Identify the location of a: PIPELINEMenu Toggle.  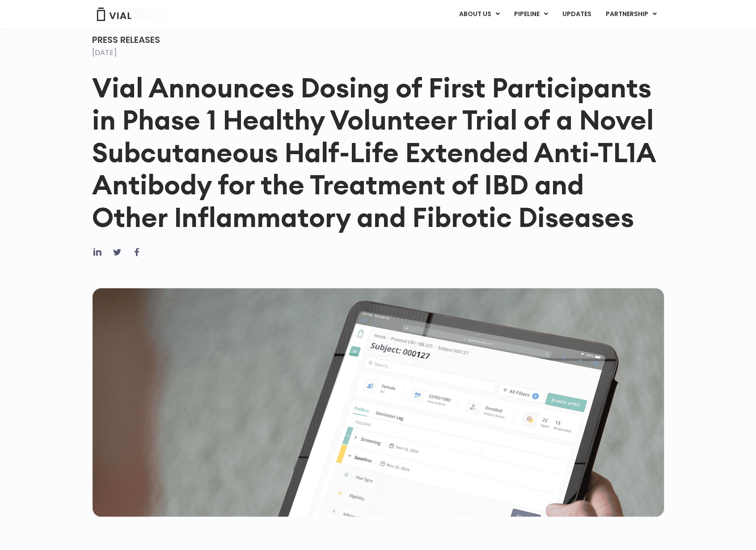
(530, 14).